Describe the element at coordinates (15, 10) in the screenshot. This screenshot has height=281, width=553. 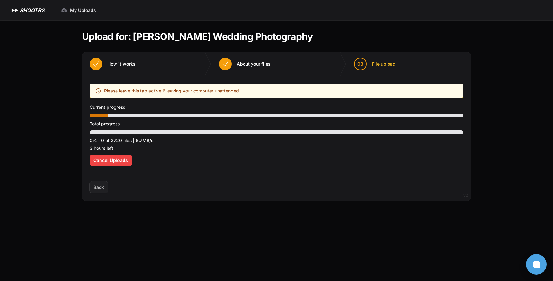
I see `img: SHOOTRS` at that location.